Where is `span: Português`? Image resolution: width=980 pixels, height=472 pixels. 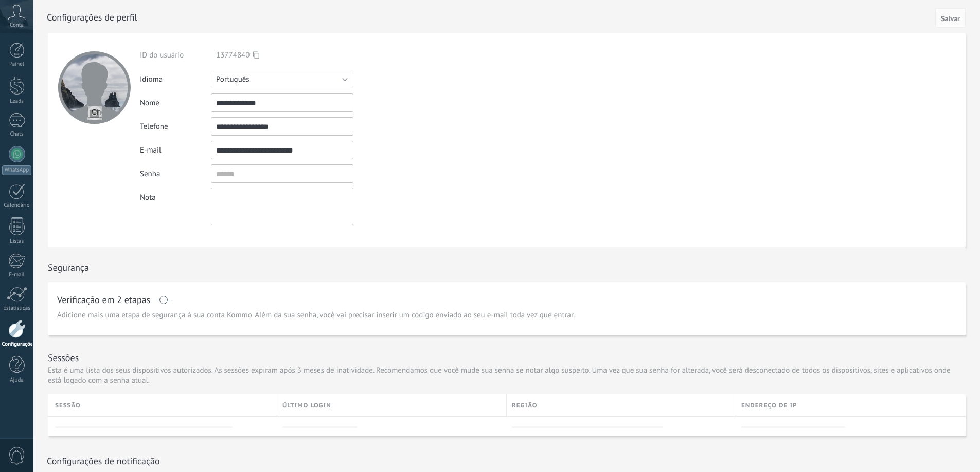
span: Português is located at coordinates (232, 79).